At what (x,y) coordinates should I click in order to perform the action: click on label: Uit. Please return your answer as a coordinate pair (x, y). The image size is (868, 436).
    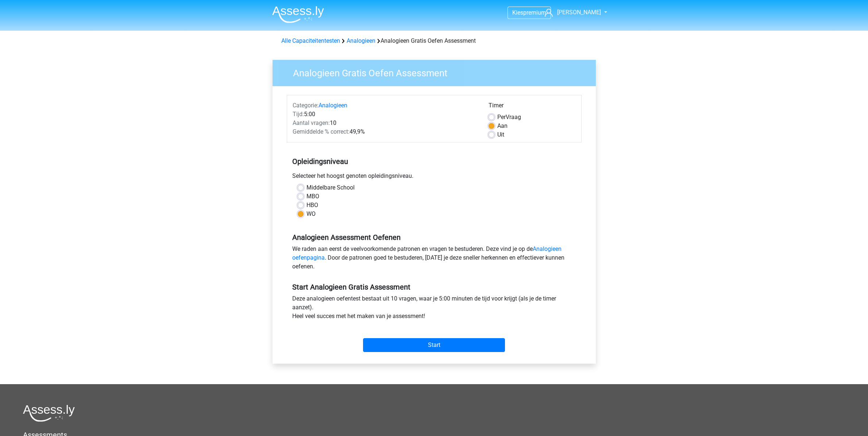
    Looking at the image, I should click on (501, 135).